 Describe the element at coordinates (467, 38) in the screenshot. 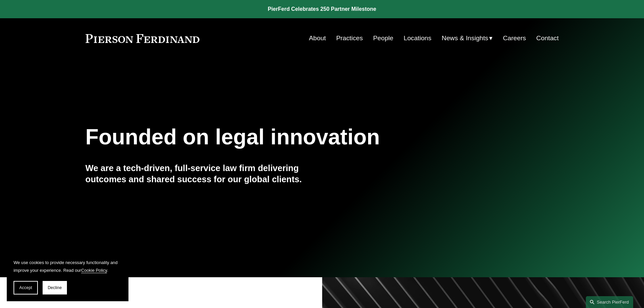

I see `a: folder dropdown` at that location.